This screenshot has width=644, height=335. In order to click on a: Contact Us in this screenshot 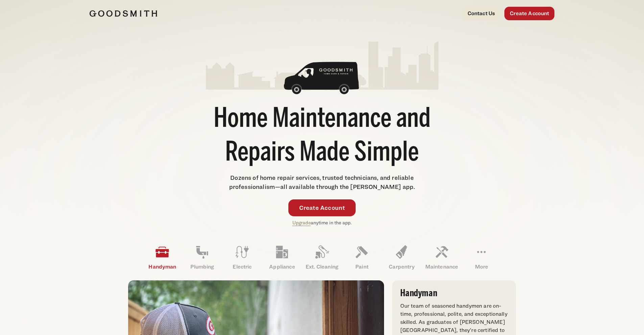, I will do `click(481, 14)`.